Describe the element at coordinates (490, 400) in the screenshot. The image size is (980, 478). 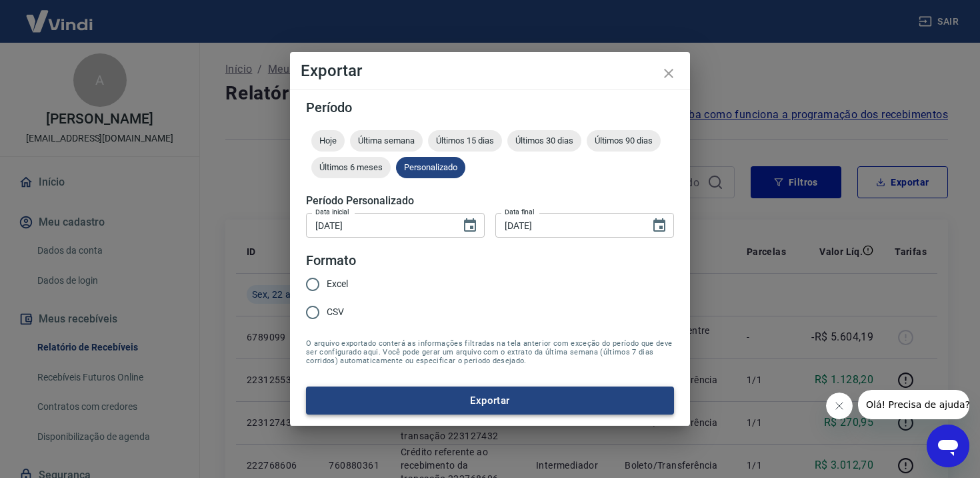
I see `button: Exportar` at that location.